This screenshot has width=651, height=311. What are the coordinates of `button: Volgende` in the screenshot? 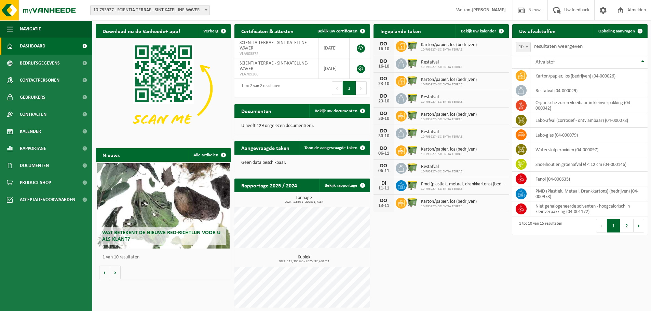 It's located at (115, 273).